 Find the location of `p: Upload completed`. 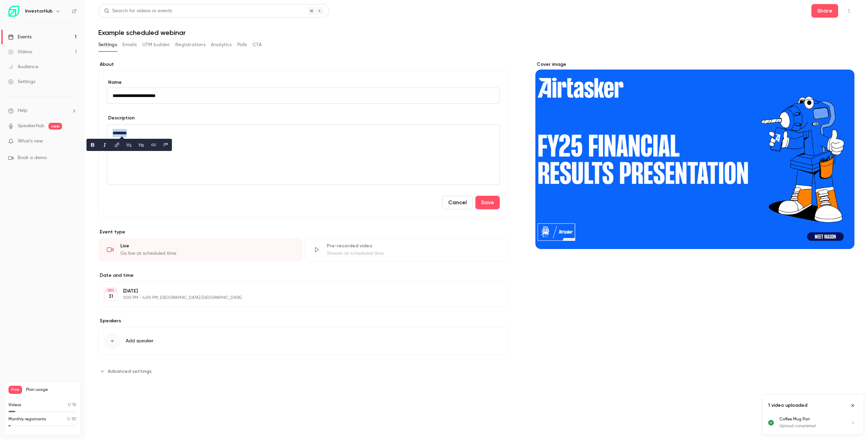

p: Upload completed is located at coordinates (811, 426).